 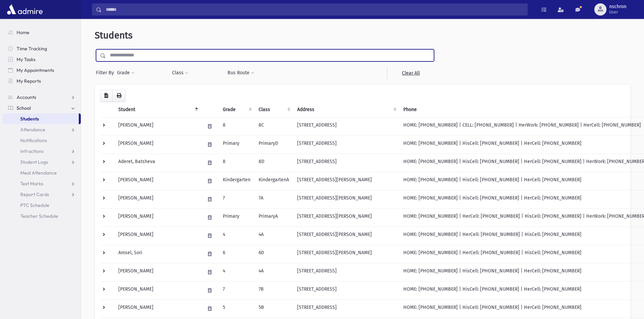 What do you see at coordinates (241, 73) in the screenshot?
I see `button: Bus Route` at bounding box center [241, 73].